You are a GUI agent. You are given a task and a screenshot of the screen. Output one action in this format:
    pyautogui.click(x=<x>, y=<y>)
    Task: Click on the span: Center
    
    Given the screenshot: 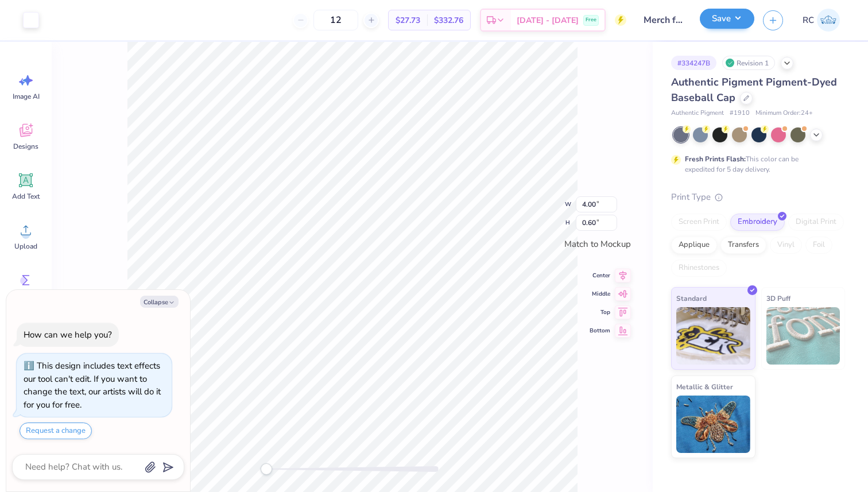 What is the action you would take?
    pyautogui.click(x=600, y=276)
    